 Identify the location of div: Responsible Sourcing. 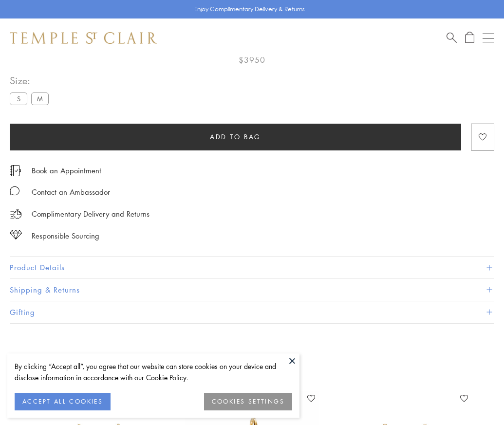
(65, 235).